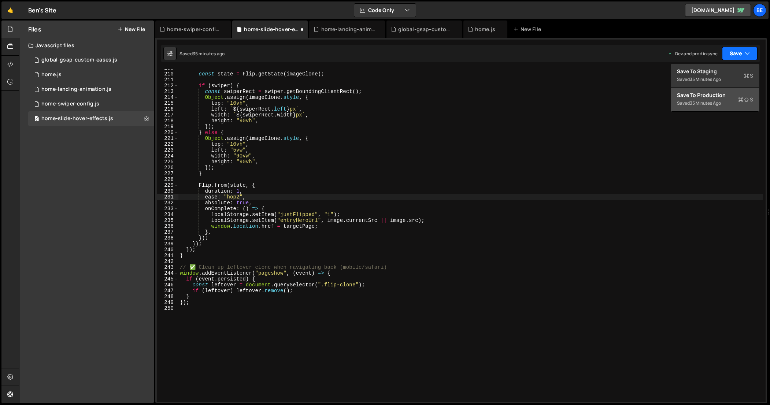 This screenshot has height=405, width=770. I want to click on div: 238, so click(167, 238).